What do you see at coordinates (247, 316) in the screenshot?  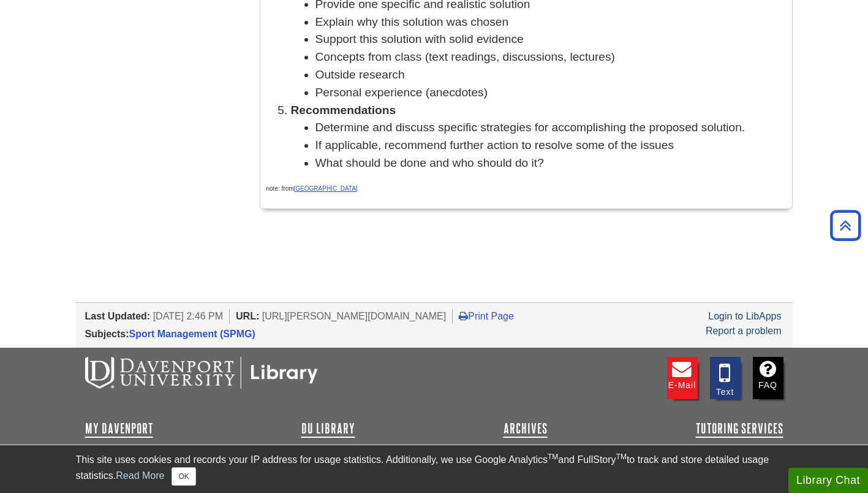 I see `span: URL:` at bounding box center [247, 316].